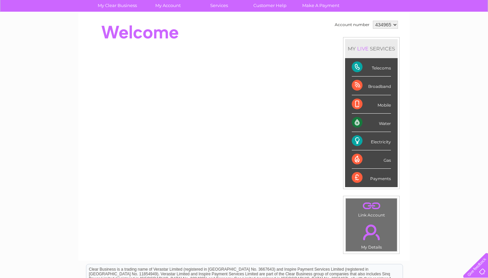  I want to click on a: Energy, so click(394, 31).